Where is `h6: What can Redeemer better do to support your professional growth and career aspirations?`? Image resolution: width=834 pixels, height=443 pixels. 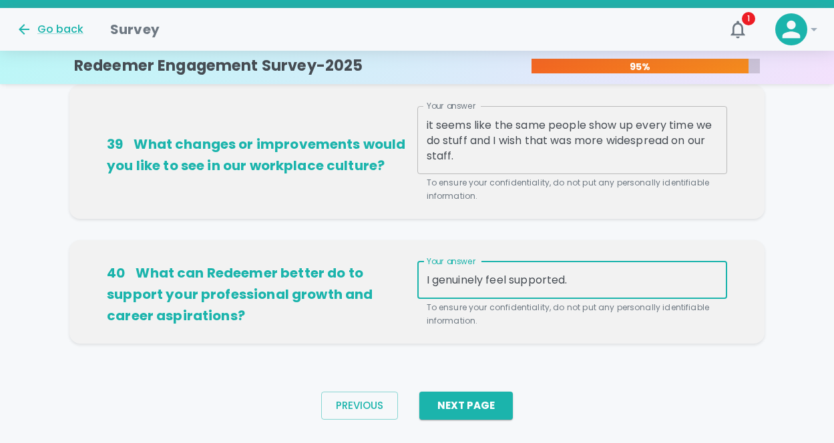 h6: What can Redeemer better do to support your professional growth and career aspirations? is located at coordinates (262, 294).